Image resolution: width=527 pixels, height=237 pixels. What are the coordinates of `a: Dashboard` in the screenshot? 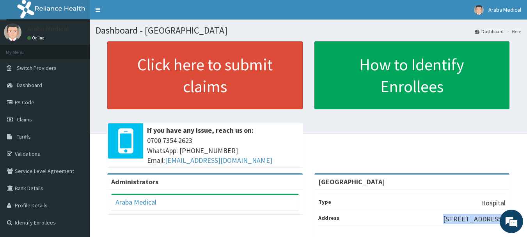 It's located at (489, 31).